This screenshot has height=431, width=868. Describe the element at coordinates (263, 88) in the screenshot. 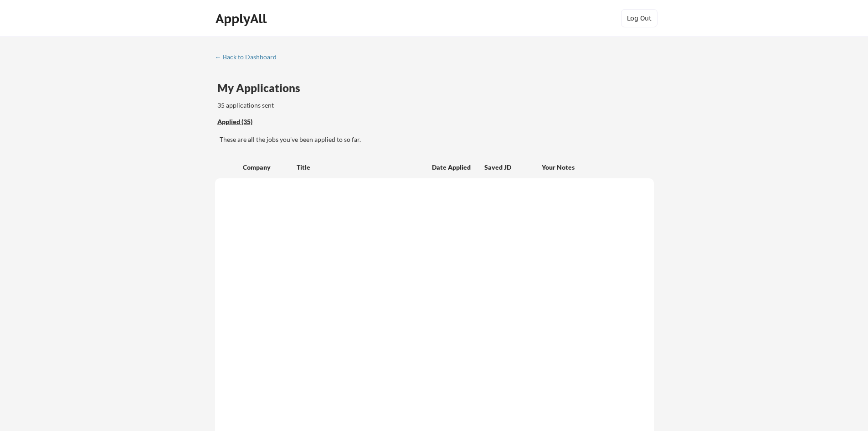

I see `div: My Applications` at that location.